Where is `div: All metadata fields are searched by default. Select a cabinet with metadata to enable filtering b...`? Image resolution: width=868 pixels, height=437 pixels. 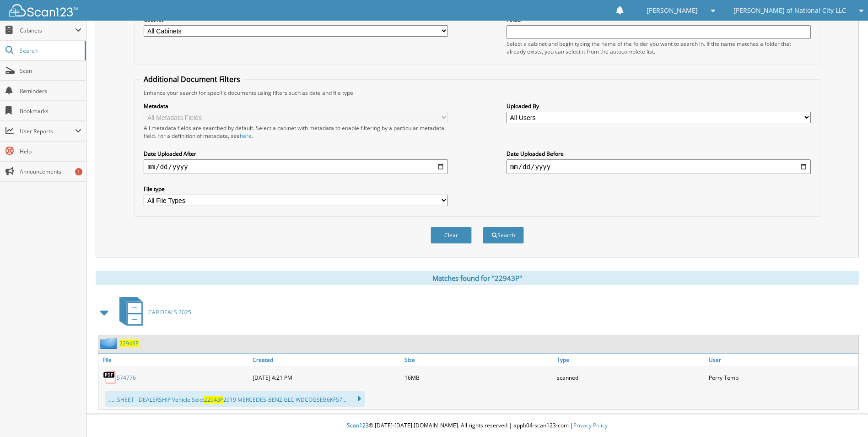
div: All metadata fields are searched by default. Select a cabinet with metadata to enable filtering b... is located at coordinates (295, 132).